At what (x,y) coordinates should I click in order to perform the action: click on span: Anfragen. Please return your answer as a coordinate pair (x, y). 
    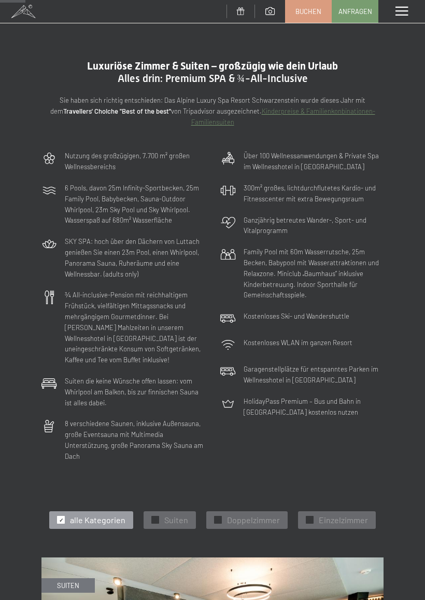
    Looking at the image, I should click on (355, 11).